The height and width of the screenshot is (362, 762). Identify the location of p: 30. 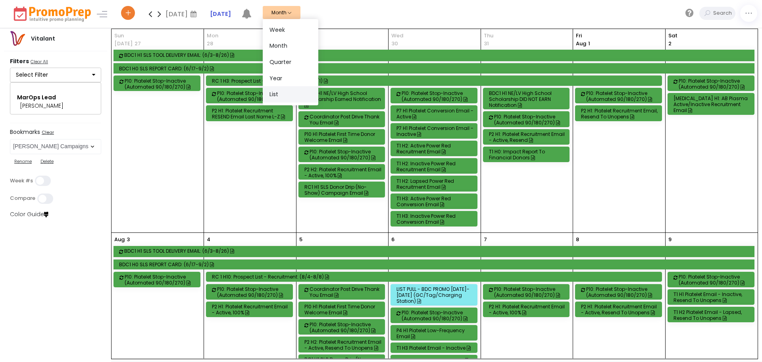
(395, 44).